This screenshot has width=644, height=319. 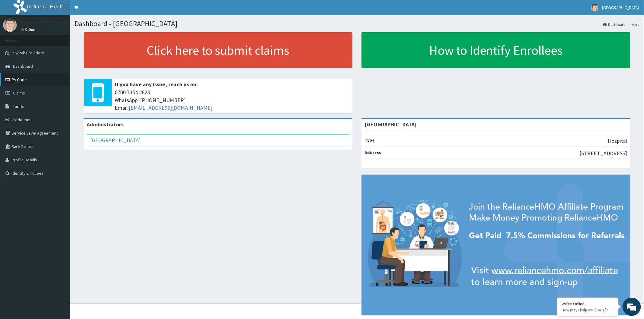 What do you see at coordinates (614, 24) in the screenshot?
I see `a: Dashboard` at bounding box center [614, 24].